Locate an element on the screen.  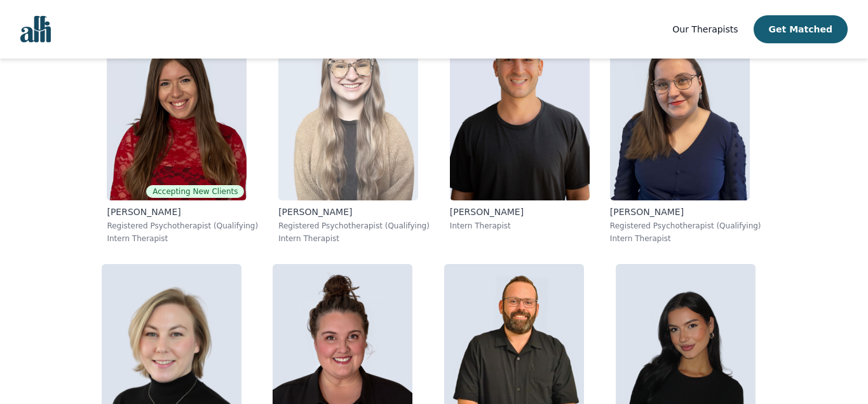
img: Faith_Woodley is located at coordinates (348, 109).